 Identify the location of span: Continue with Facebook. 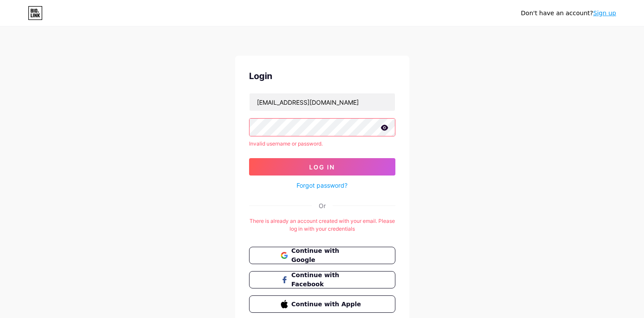
(327, 280).